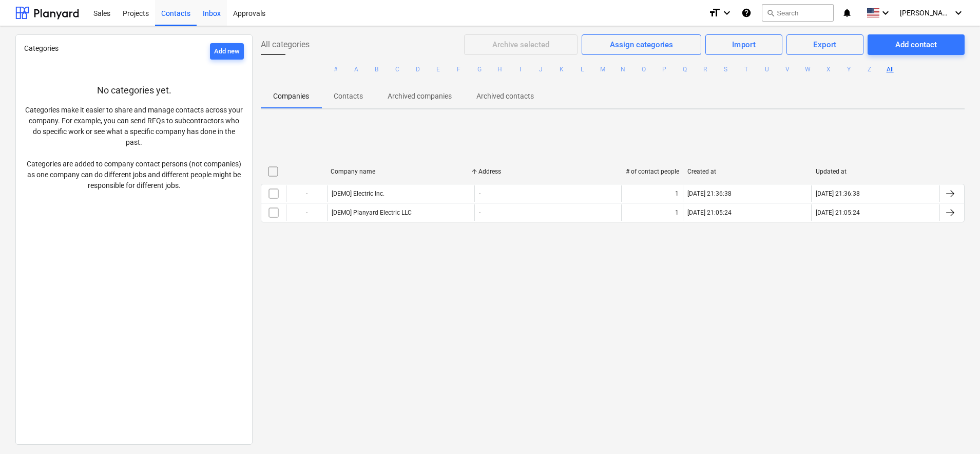 This screenshot has height=454, width=980. I want to click on button: P, so click(664, 70).